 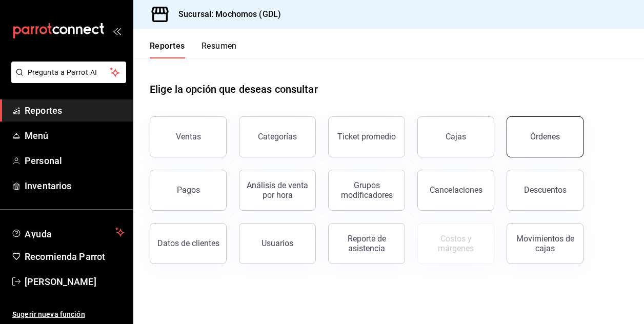 What do you see at coordinates (69, 72) in the screenshot?
I see `button: Pregunta a Parrot AI` at bounding box center [69, 72].